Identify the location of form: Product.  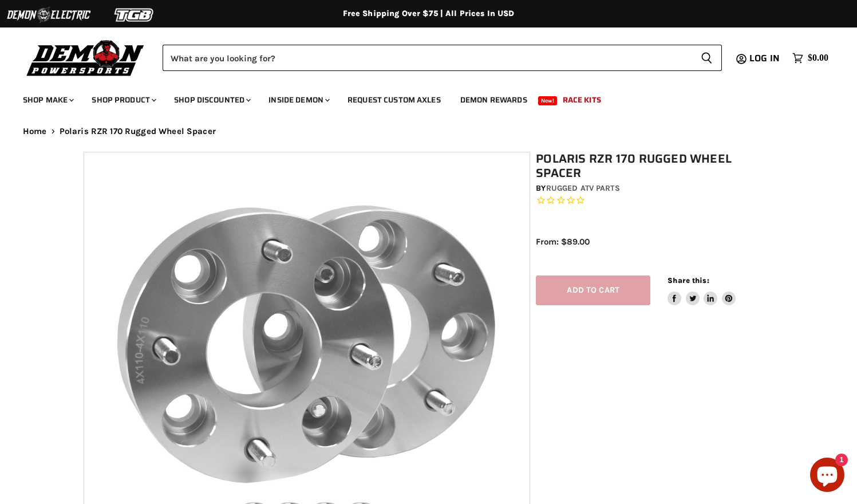
(442, 58).